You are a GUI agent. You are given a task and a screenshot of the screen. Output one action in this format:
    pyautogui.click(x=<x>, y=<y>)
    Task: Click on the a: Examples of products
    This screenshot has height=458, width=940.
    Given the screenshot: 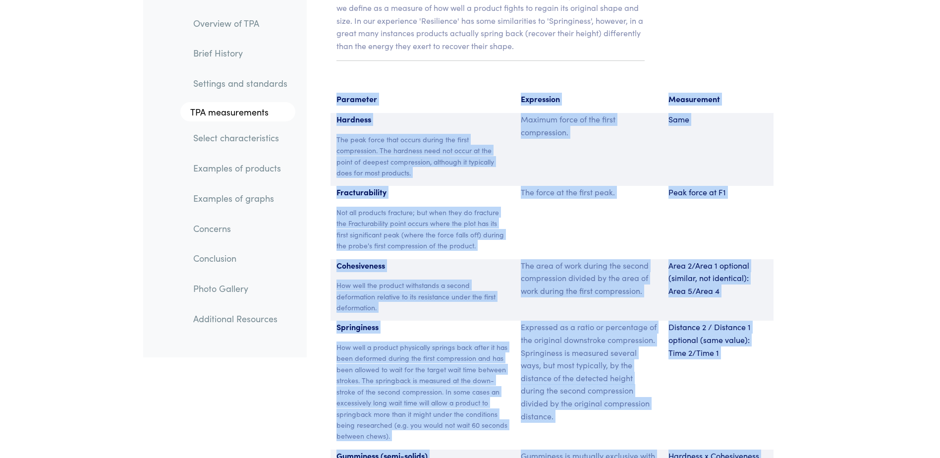 What is the action you would take?
    pyautogui.click(x=240, y=169)
    